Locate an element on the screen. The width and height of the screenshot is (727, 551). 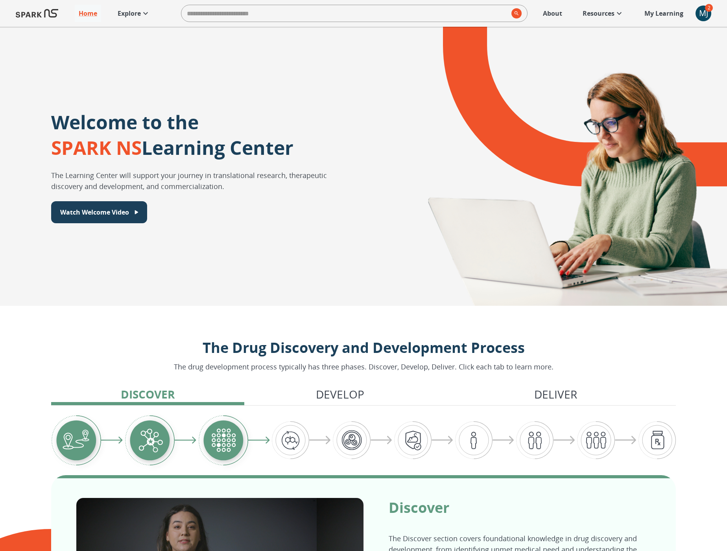
img: Logo of SPARK at Stanford is located at coordinates (37, 13).